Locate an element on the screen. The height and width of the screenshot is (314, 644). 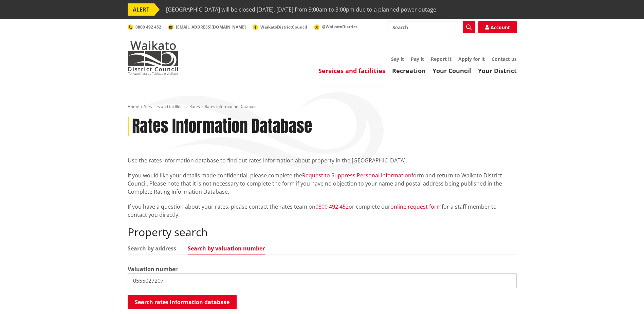
a: Pay it is located at coordinates (417, 59).